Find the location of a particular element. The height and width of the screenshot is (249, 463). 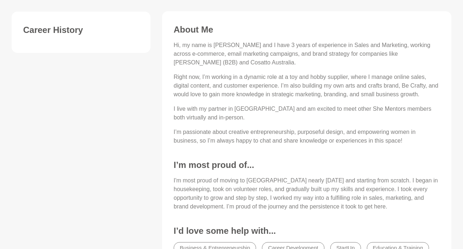

h3: I’d love some help with... is located at coordinates (307, 231).